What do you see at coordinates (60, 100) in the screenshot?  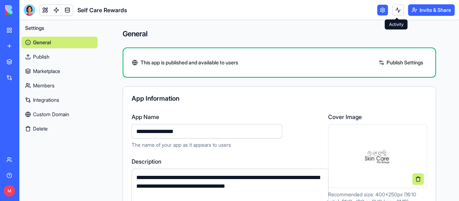 I see `a: Integrations` at bounding box center [60, 100].